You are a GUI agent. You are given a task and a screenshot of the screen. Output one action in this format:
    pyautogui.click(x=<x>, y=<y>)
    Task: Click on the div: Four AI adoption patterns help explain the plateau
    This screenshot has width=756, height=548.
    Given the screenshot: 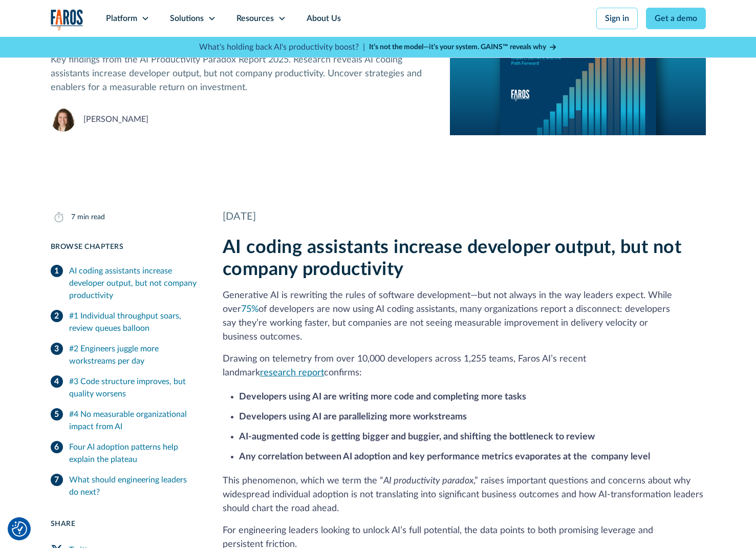 What is the action you would take?
    pyautogui.click(x=134, y=453)
    